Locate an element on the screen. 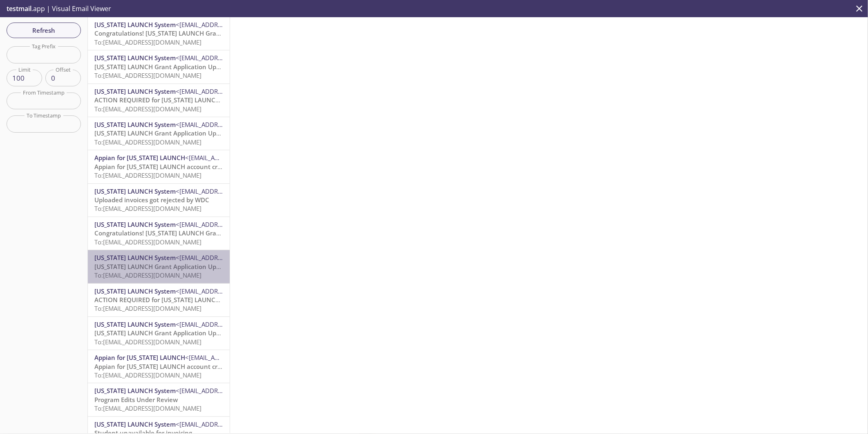 This screenshot has height=434, width=868. span: Program Edits Under Review is located at coordinates (136, 399).